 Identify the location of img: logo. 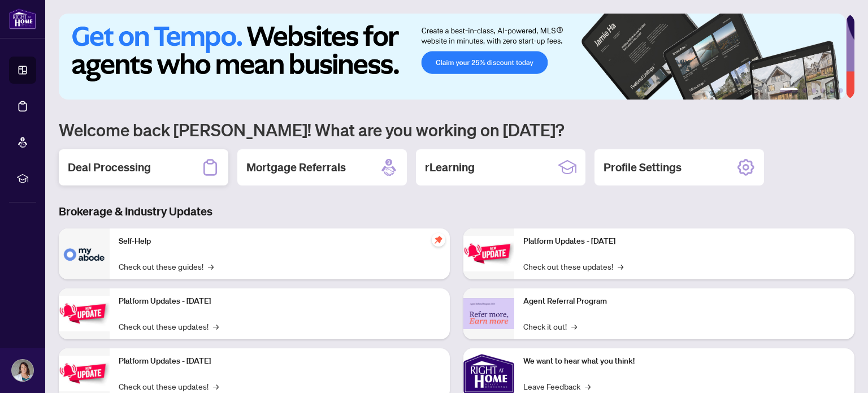
(22, 19).